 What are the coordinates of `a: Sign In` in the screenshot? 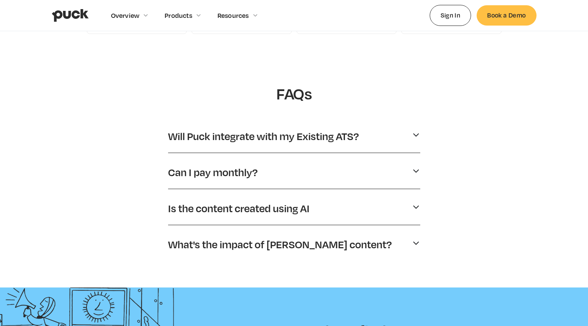 It's located at (450, 15).